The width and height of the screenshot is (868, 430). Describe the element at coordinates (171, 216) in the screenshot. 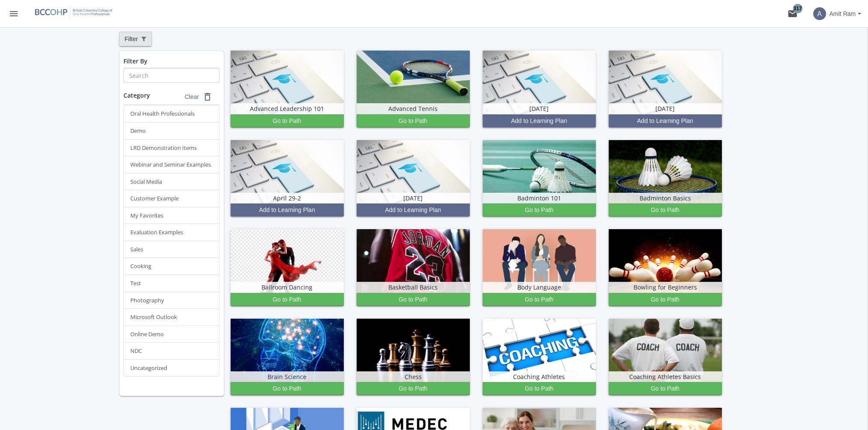

I see `a: My Favorites` at that location.